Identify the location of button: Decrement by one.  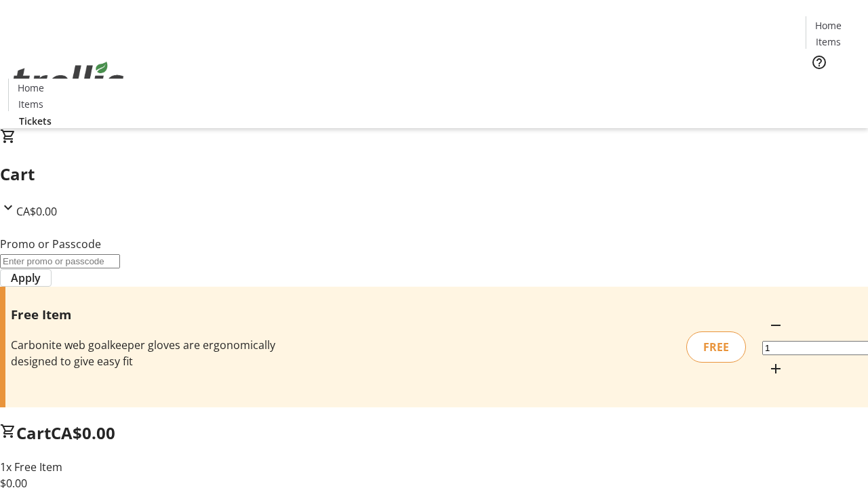
(776, 325).